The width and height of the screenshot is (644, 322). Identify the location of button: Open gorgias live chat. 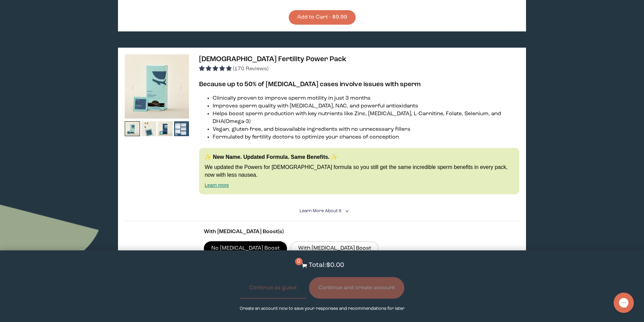
(14, 12).